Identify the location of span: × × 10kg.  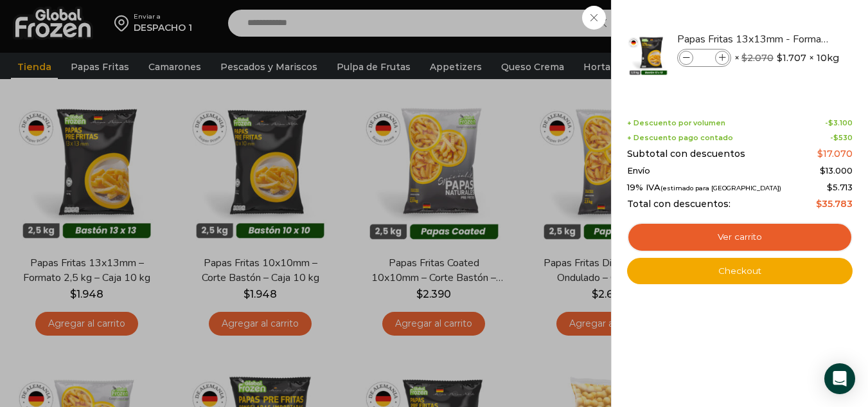
(786, 58).